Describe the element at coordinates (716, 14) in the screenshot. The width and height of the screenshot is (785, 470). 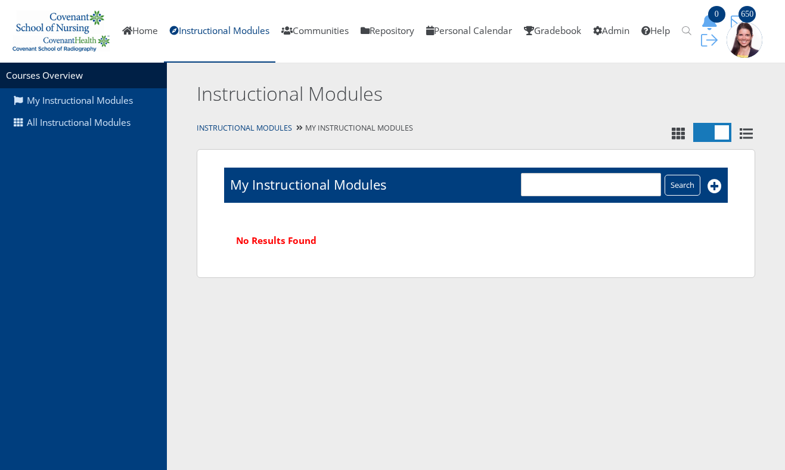
I see `span: 0` at that location.